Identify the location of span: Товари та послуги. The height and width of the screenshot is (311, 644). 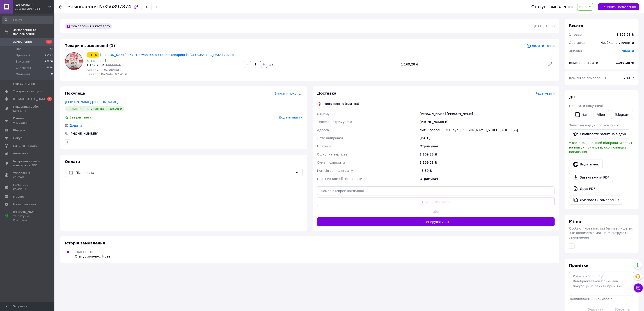
(27, 91).